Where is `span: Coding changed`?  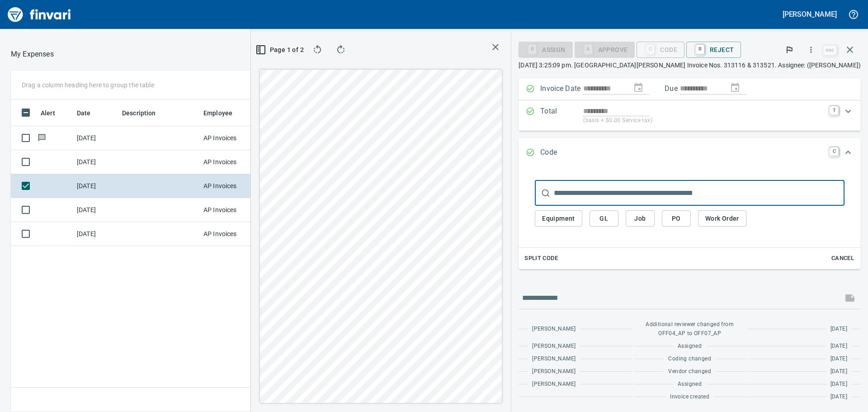
span: Coding changed is located at coordinates (690, 360).